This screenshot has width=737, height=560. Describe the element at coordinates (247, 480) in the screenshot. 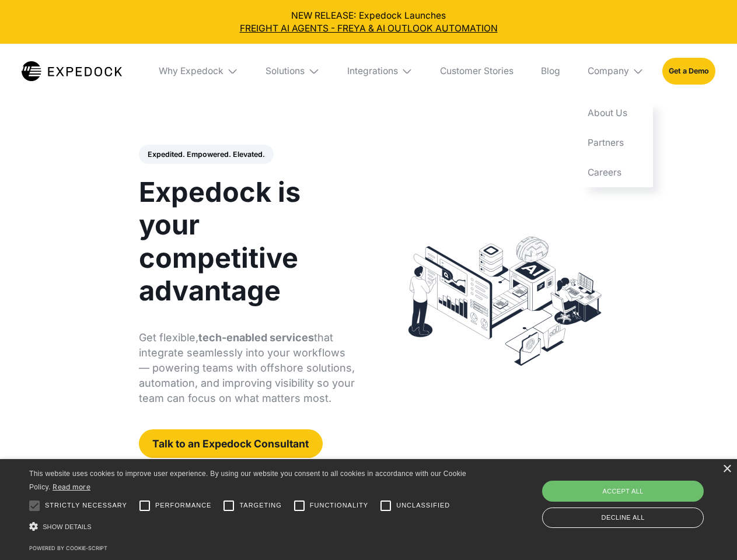

I see `span: This website uses cookies to improve user experience. By using our website you consent to all coo...` at that location.